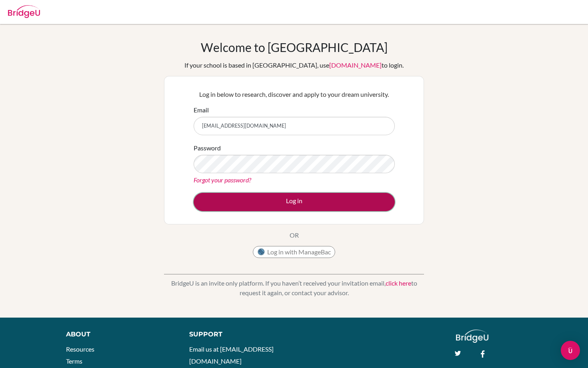 Image resolution: width=588 pixels, height=368 pixels. What do you see at coordinates (398, 283) in the screenshot?
I see `a: click here` at bounding box center [398, 283].